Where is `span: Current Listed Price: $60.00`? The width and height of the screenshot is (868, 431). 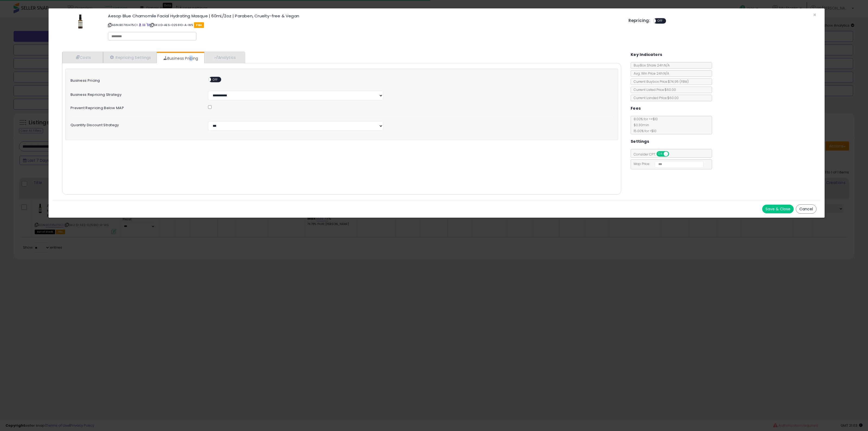 span: Current Listed Price: $60.00 is located at coordinates (654, 89).